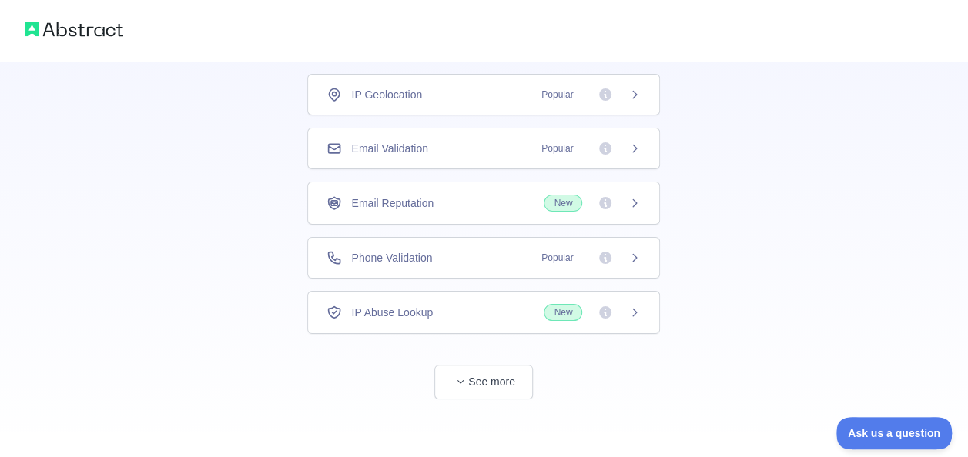  I want to click on span: Email Validation, so click(389, 149).